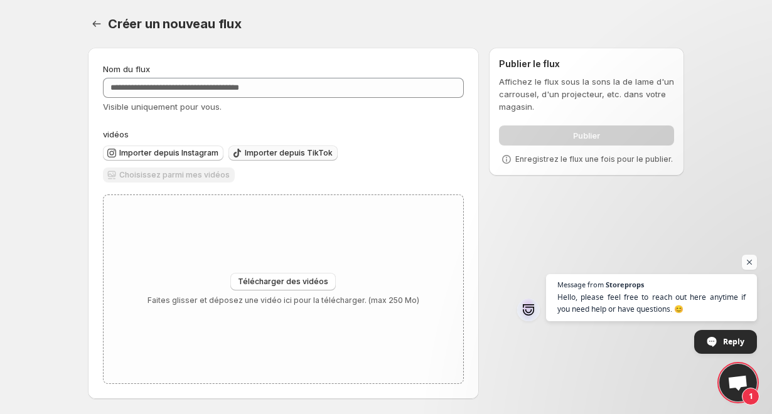  Describe the element at coordinates (625, 284) in the screenshot. I see `span: Storeprops` at that location.